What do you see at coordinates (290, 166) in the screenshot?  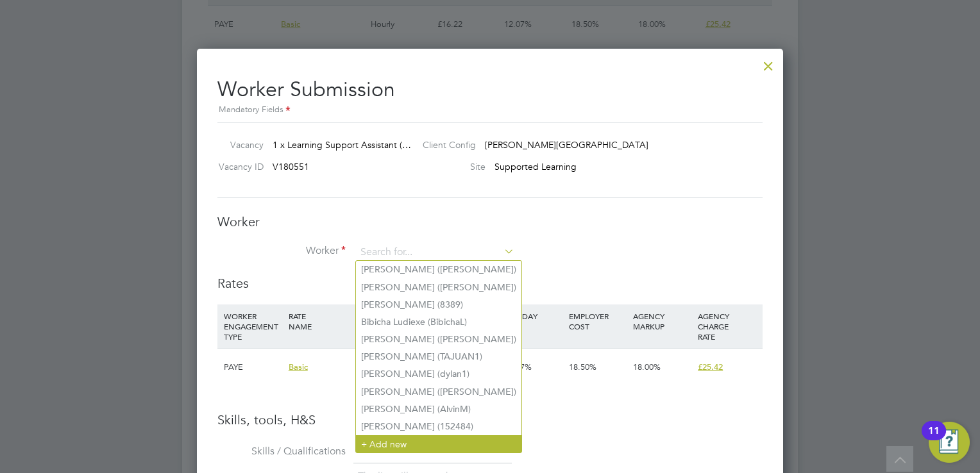 I see `span: V180551` at bounding box center [290, 166].